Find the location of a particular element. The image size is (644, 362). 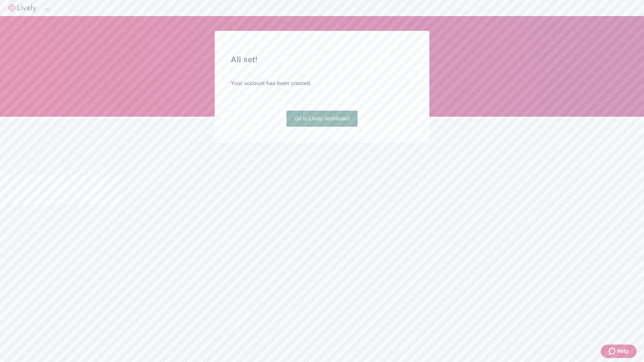

svg: Zendesk support icon is located at coordinates (613, 351).